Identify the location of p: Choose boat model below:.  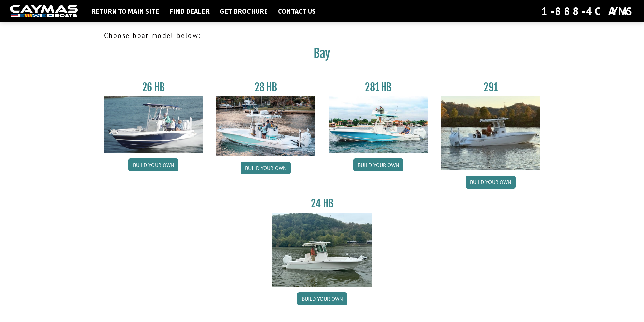
(322, 36).